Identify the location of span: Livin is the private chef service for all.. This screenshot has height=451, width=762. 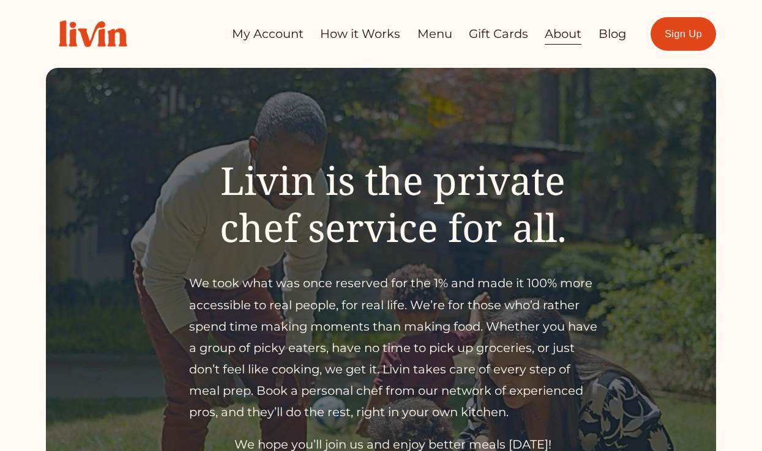
(398, 204).